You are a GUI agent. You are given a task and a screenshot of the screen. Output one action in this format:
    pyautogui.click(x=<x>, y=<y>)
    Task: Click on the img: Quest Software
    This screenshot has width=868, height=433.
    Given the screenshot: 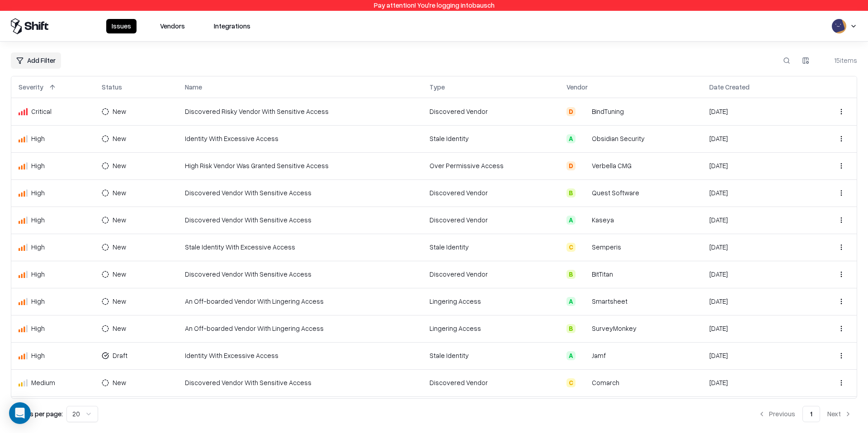 What is the action you would take?
    pyautogui.click(x=584, y=193)
    